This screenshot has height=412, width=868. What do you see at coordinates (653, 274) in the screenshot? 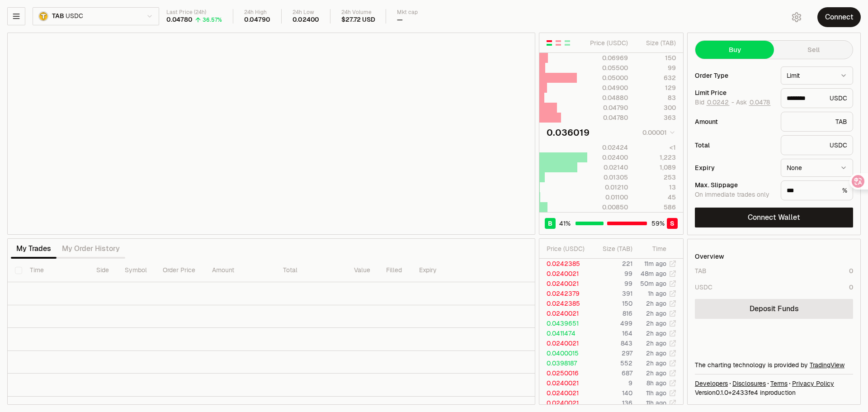
I see `time: 48m ago` at bounding box center [653, 274].